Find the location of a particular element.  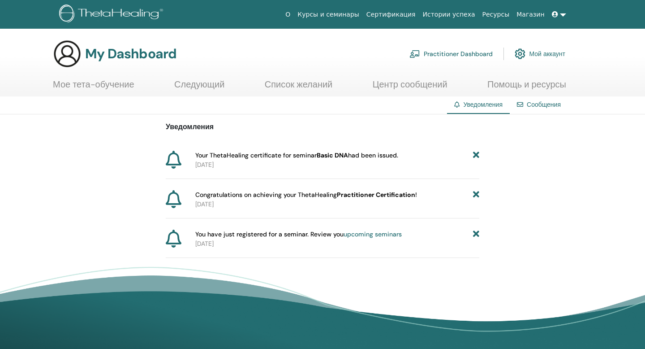

h3: My Dashboard is located at coordinates (131, 54).